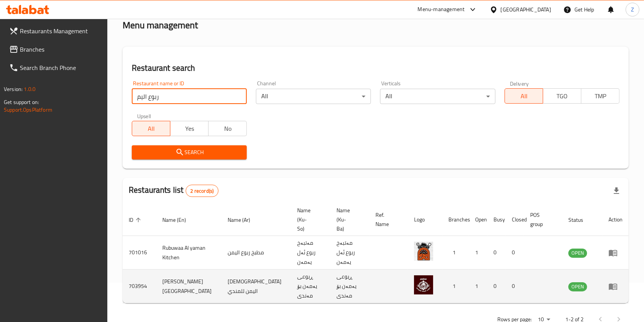 This screenshot has width=644, height=322. I want to click on td: Rubuwaa Al yaman Kitchen, so click(189, 253).